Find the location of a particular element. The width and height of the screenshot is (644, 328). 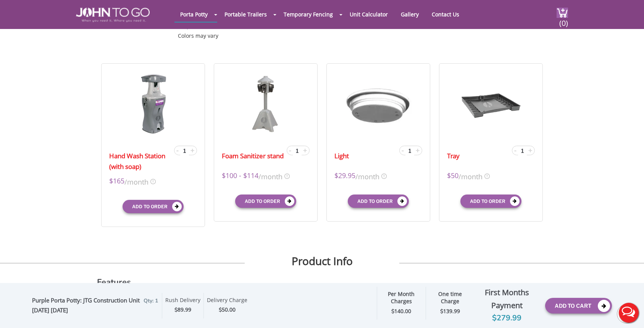

span: $165 is located at coordinates (117, 181).